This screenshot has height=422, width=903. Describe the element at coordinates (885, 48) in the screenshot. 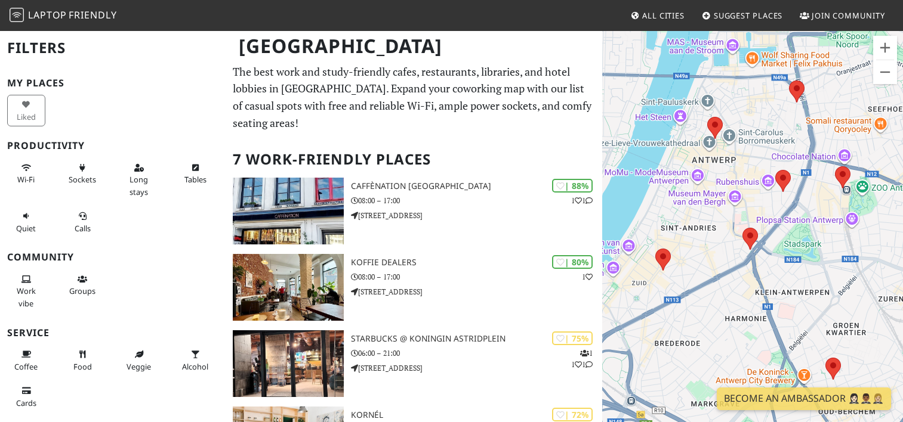

I see `button: Zoom in` at that location.